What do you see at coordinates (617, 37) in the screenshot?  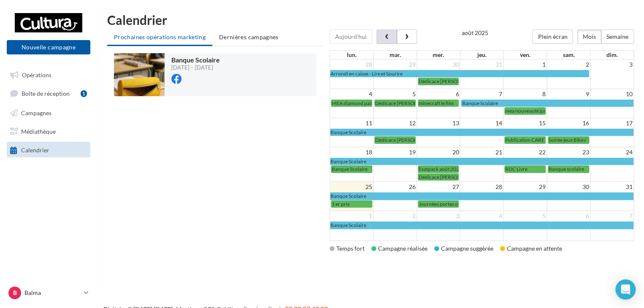 I see `button: Semaine` at bounding box center [617, 37].